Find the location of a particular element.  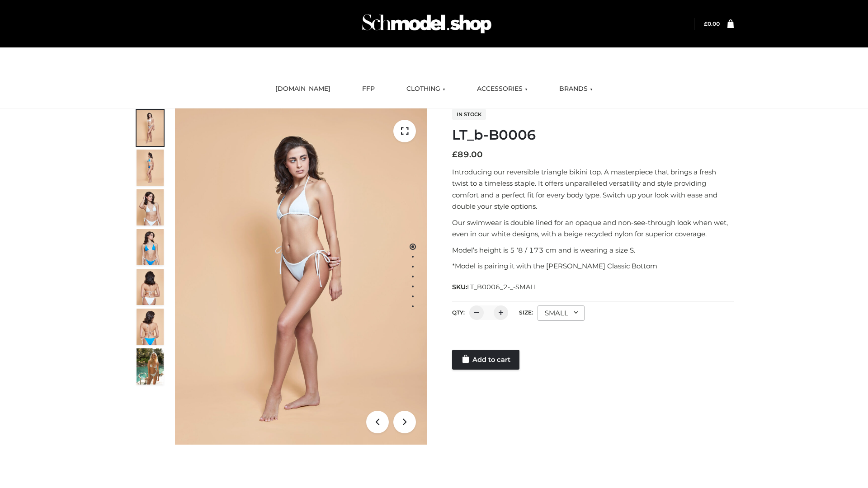

img: ArielClassicBikiniTop_CloudNine_AzureSky_OW114ECO_3-scaled.jpg is located at coordinates (150, 207).